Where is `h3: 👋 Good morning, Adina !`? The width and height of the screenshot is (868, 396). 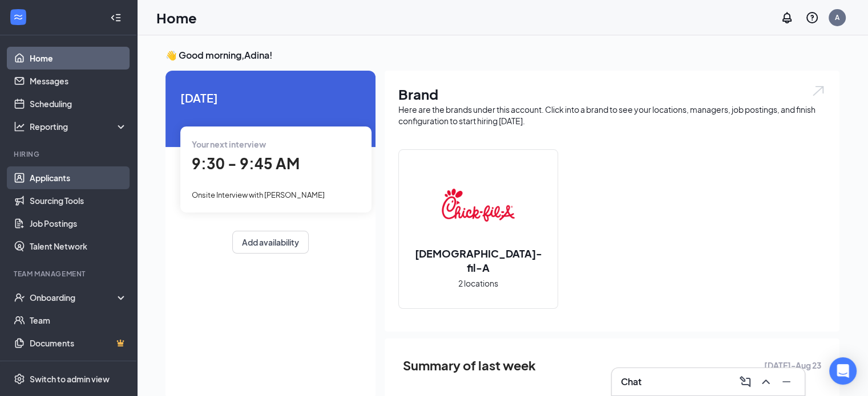
h3: 👋 Good morning, Adina ! is located at coordinates (502, 55).